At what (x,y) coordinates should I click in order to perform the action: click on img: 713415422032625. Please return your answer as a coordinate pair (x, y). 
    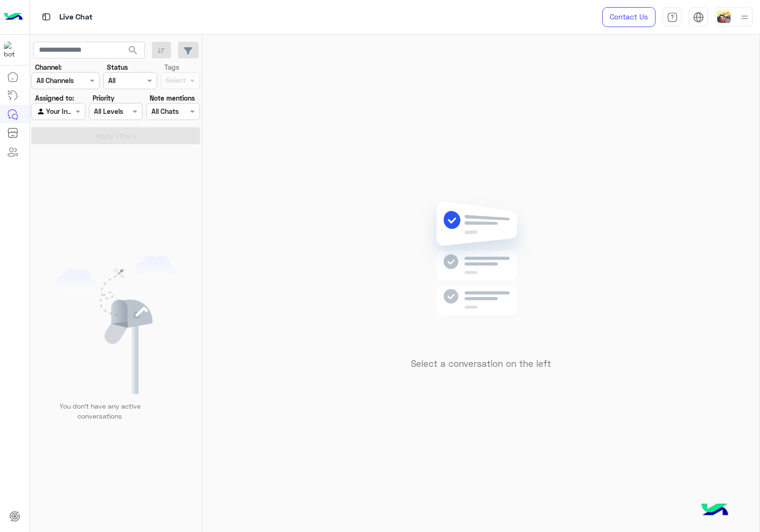
    Looking at the image, I should click on (13, 50).